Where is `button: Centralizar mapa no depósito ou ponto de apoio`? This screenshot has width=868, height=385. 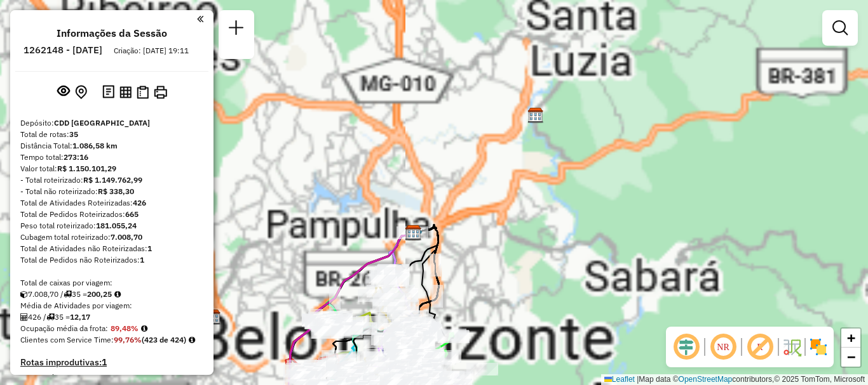
button: Centralizar mapa no depósito ou ponto de apoio is located at coordinates (80, 92).